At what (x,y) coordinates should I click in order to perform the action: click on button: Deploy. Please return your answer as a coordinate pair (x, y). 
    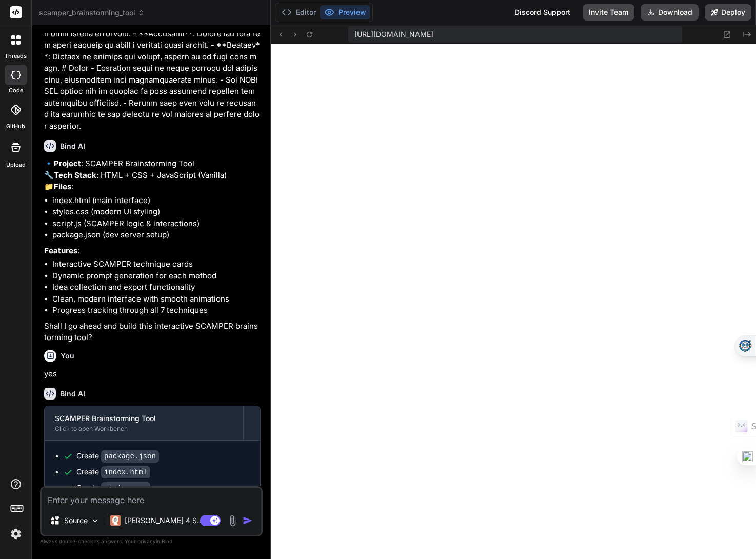
    Looking at the image, I should click on (728, 12).